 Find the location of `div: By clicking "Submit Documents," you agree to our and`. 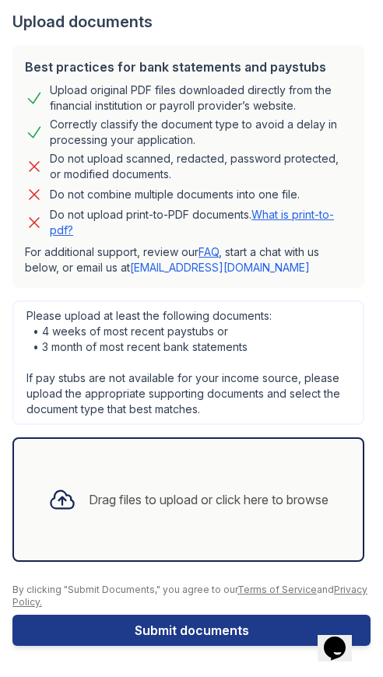

div: By clicking "Submit Documents," you agree to our and is located at coordinates (191, 596).